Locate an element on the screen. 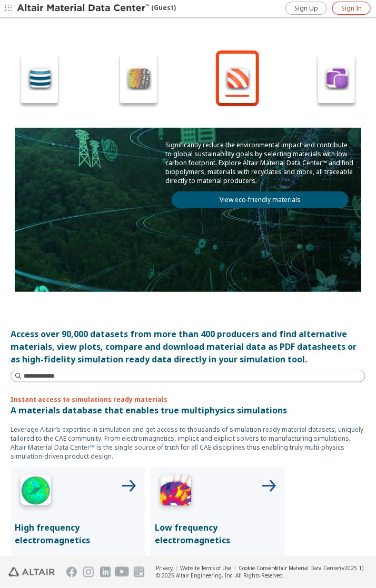 This screenshot has width=376, height=588. a: View eco-friendly materials is located at coordinates (260, 200).